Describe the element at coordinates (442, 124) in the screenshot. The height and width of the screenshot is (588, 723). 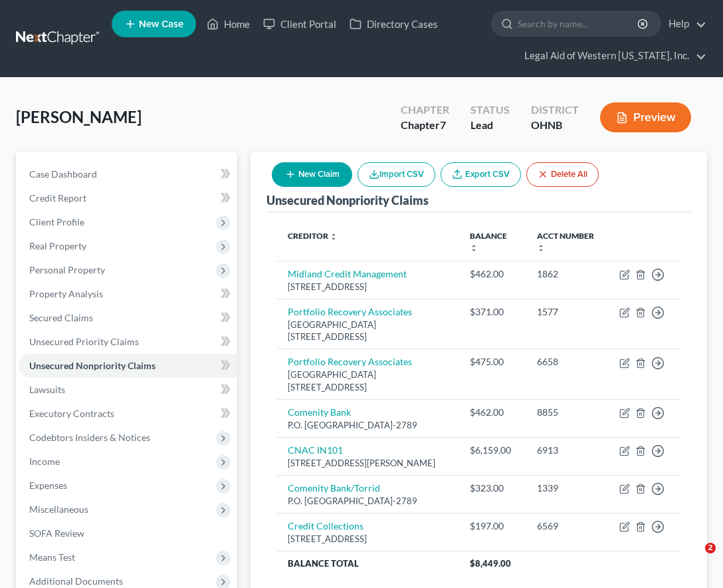
I see `span: 7` at that location.